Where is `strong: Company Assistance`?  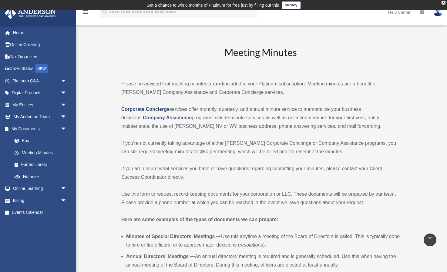 strong: Company Assistance is located at coordinates (167, 118).